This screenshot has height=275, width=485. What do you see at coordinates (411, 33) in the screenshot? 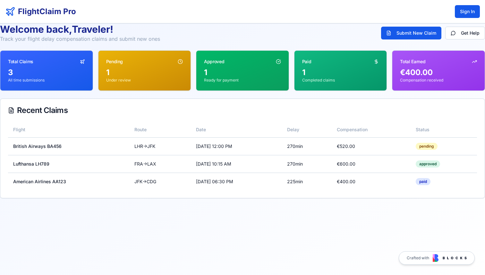
I see `button: Submit New Claim` at bounding box center [411, 33].